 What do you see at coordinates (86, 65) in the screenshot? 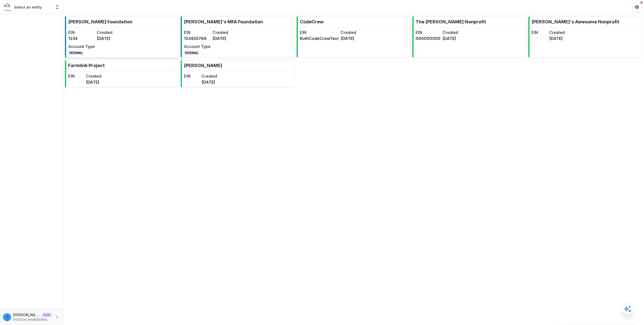
I see `p: Farmlink Project` at bounding box center [86, 65].